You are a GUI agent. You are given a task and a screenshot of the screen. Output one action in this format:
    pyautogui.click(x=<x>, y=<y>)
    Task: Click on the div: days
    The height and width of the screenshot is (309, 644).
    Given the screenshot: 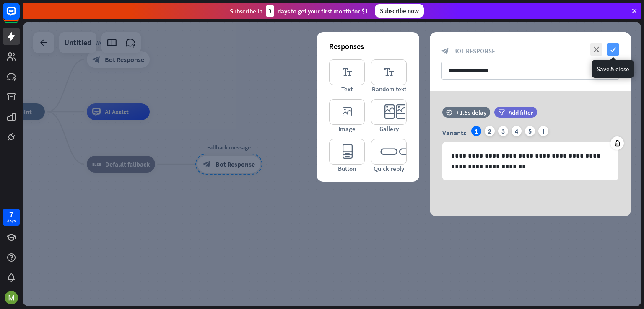 What is the action you would take?
    pyautogui.click(x=11, y=222)
    